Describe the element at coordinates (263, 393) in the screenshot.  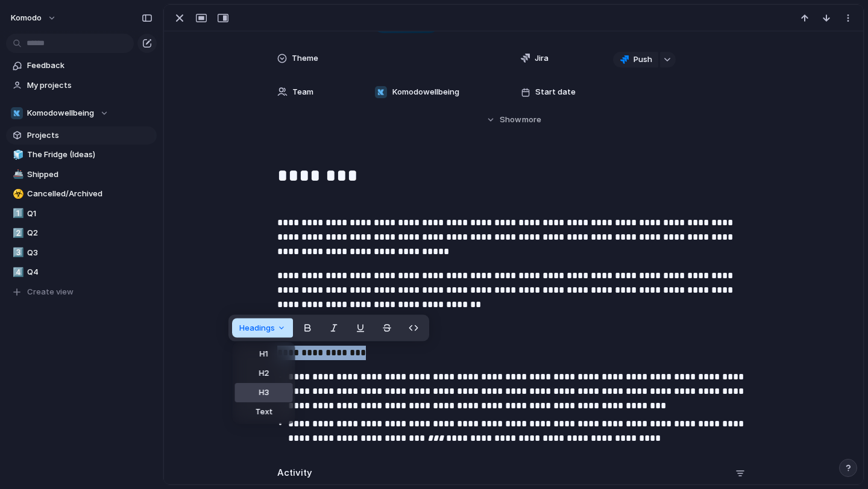
I see `span: H3` at that location.